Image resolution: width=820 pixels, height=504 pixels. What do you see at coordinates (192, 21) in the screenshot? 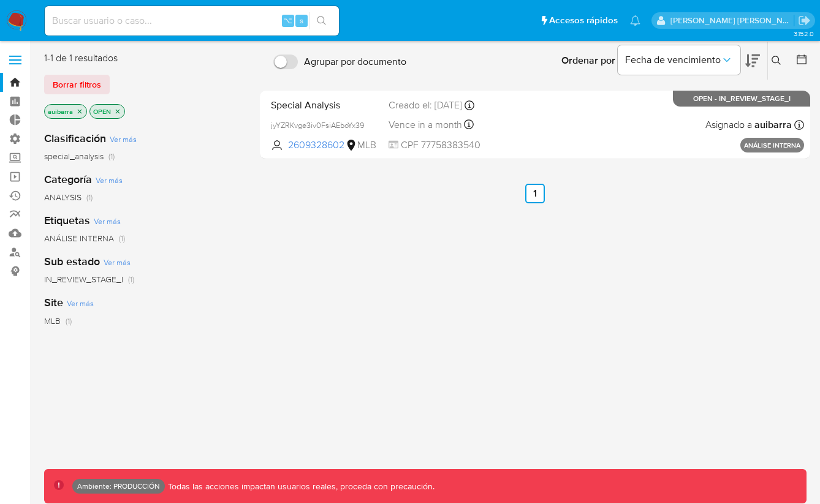
I see `input: Buscar usuario o caso...` at bounding box center [192, 21].